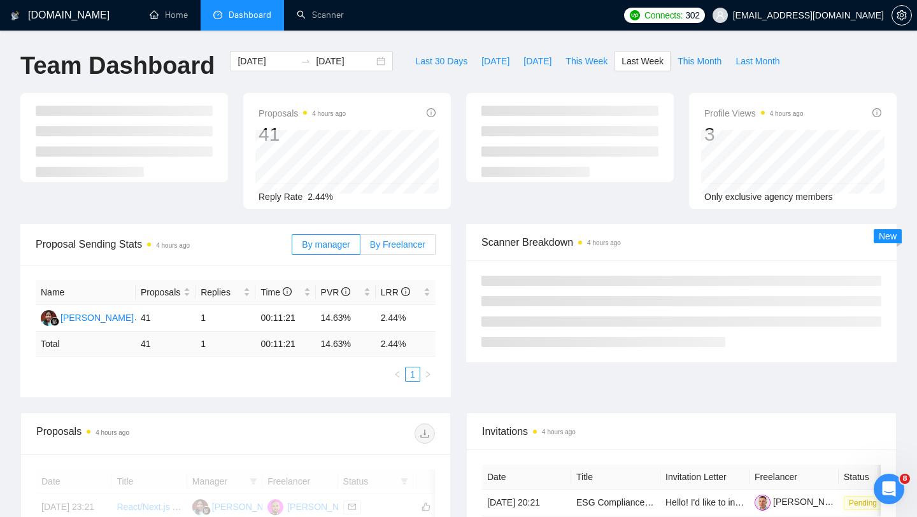  What do you see at coordinates (220, 292) in the screenshot?
I see `span: Replies` at bounding box center [220, 292].